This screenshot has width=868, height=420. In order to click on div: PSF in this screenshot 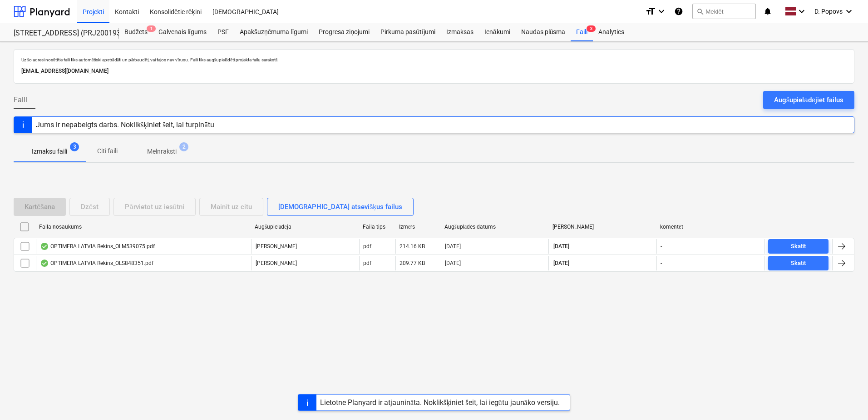, I will do `click(223, 32)`.